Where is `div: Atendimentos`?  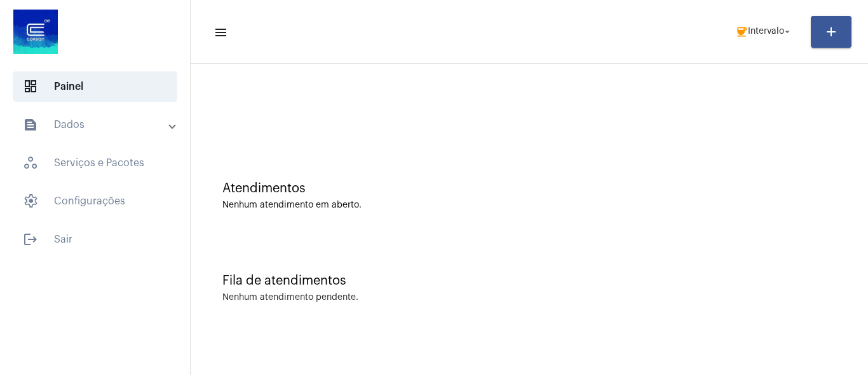 div: Atendimentos is located at coordinates (530, 189).